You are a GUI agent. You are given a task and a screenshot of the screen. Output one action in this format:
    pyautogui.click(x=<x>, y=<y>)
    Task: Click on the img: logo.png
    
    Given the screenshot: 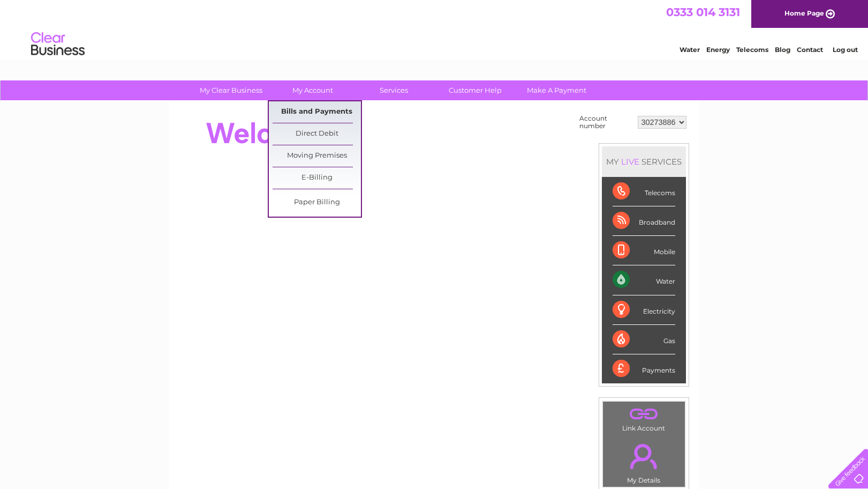 What is the action you would take?
    pyautogui.click(x=58, y=44)
    